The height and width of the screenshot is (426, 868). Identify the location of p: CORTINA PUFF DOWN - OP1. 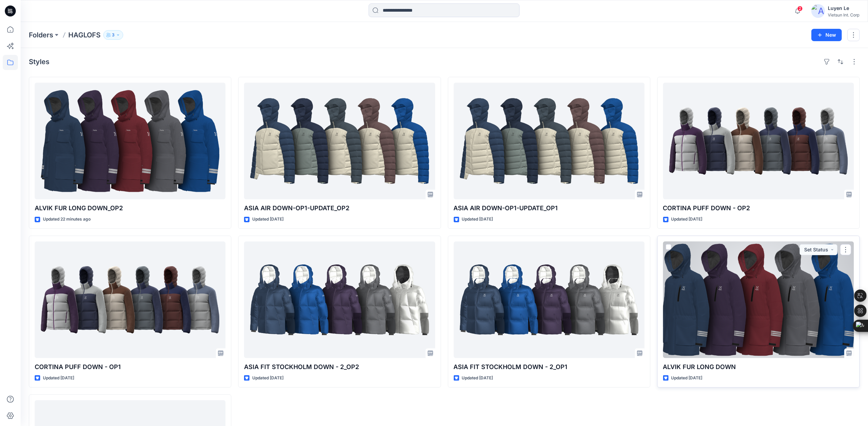
(130, 367).